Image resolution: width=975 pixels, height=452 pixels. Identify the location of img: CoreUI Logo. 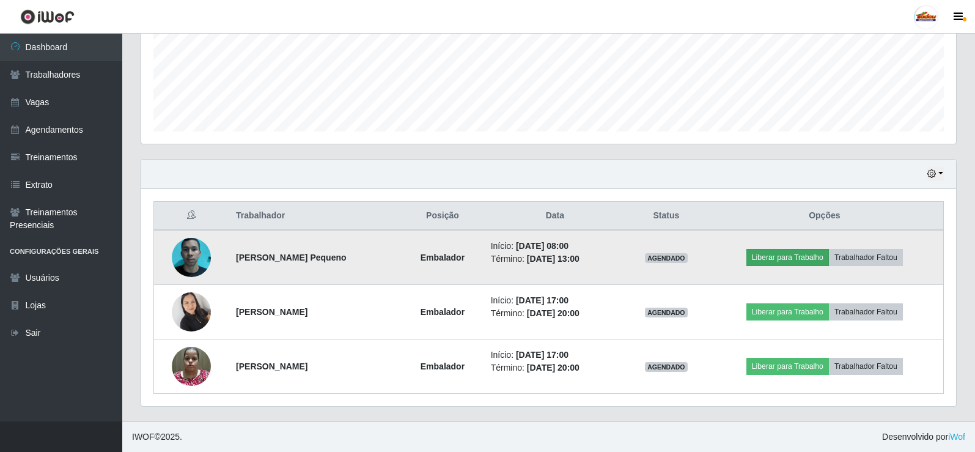
(47, 17).